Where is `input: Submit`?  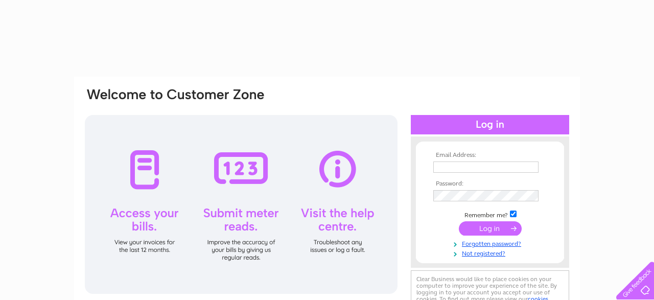
input: Submit is located at coordinates (490, 228).